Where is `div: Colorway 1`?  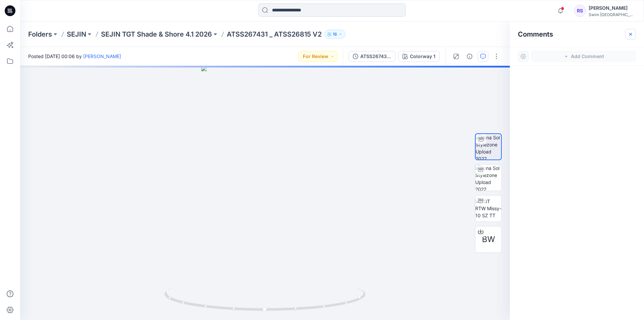 div: Colorway 1 is located at coordinates (422, 56).